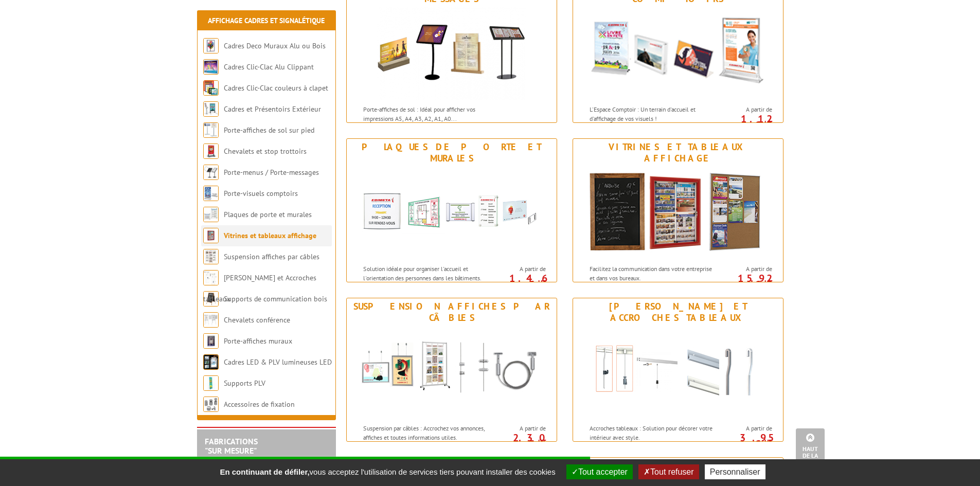  Describe the element at coordinates (264, 151) in the screenshot. I see `a: Chevalets et stop trottoirs` at that location.